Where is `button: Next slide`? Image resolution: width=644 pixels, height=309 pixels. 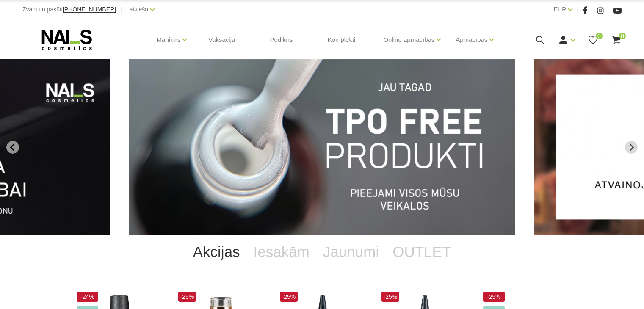 button: Next slide is located at coordinates (631, 147).